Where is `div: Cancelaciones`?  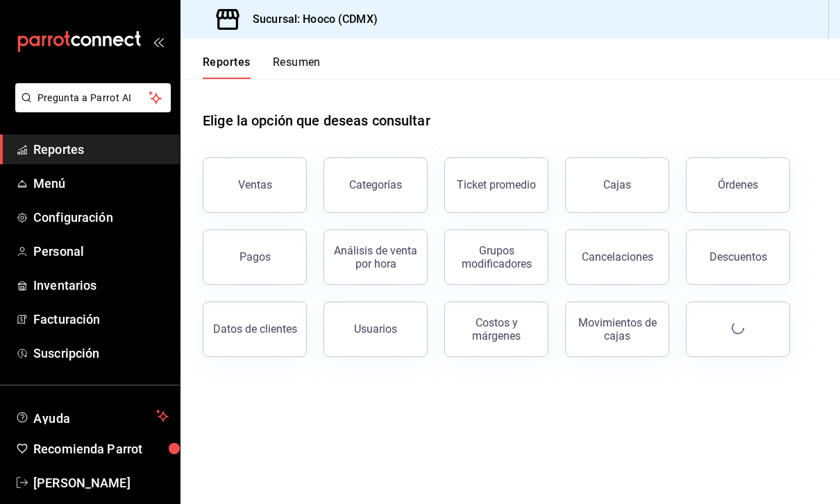
div: Cancelaciones is located at coordinates (617, 257).